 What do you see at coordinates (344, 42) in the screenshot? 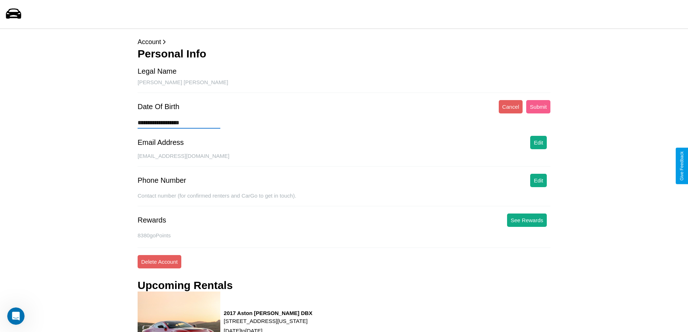
I see `p: Account` at bounding box center [344, 42].